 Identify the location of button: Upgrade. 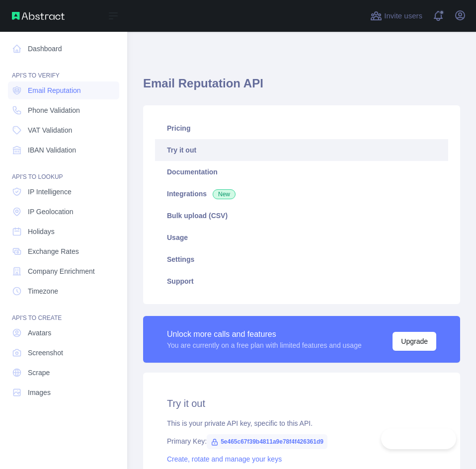
(415, 341).